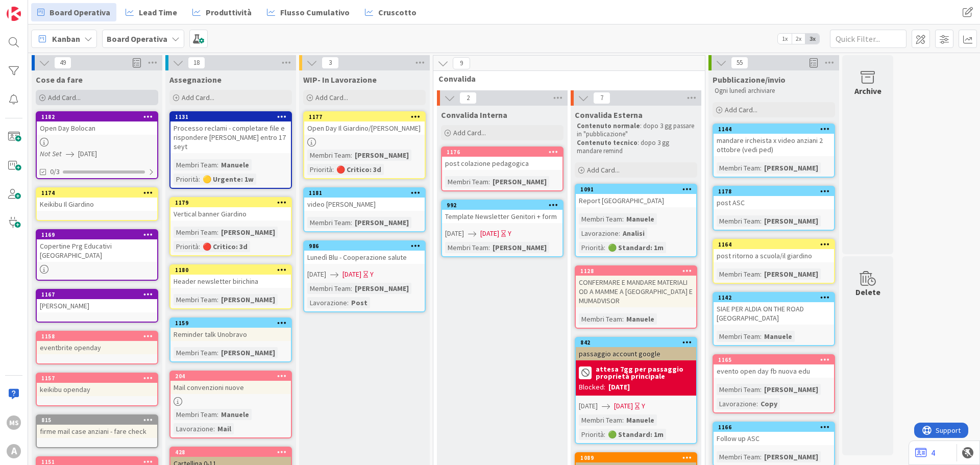  What do you see at coordinates (63, 63) in the screenshot?
I see `span: 49` at bounding box center [63, 63].